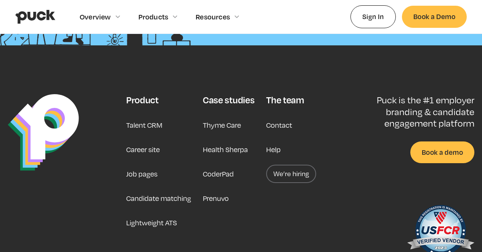 Image resolution: width=482 pixels, height=252 pixels. What do you see at coordinates (228, 100) in the screenshot?
I see `div: Case studies` at bounding box center [228, 100].